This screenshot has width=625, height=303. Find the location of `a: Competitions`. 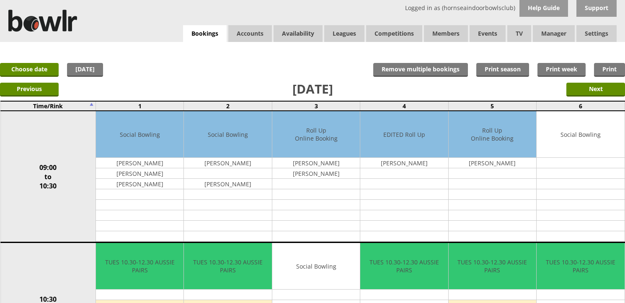

a: Competitions is located at coordinates (394, 34).